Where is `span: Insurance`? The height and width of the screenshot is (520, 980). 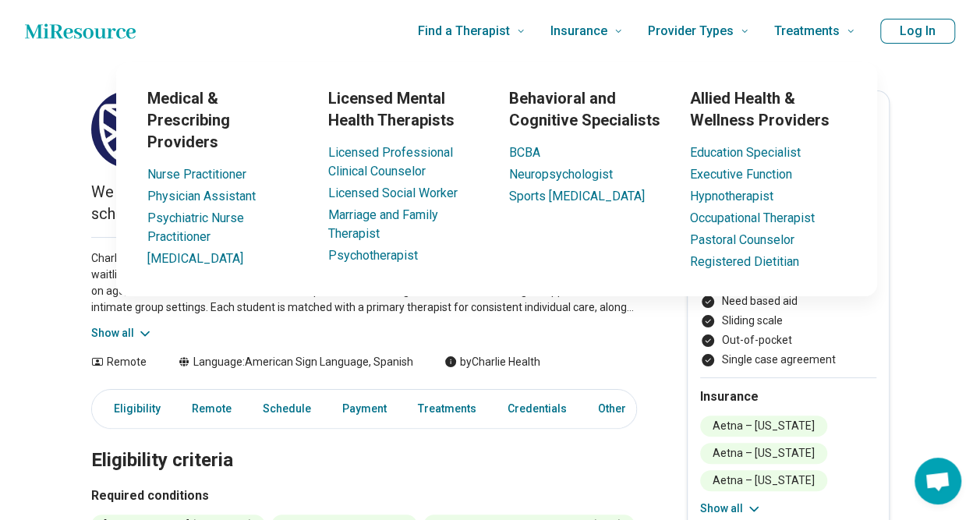 span: Insurance is located at coordinates (578, 31).